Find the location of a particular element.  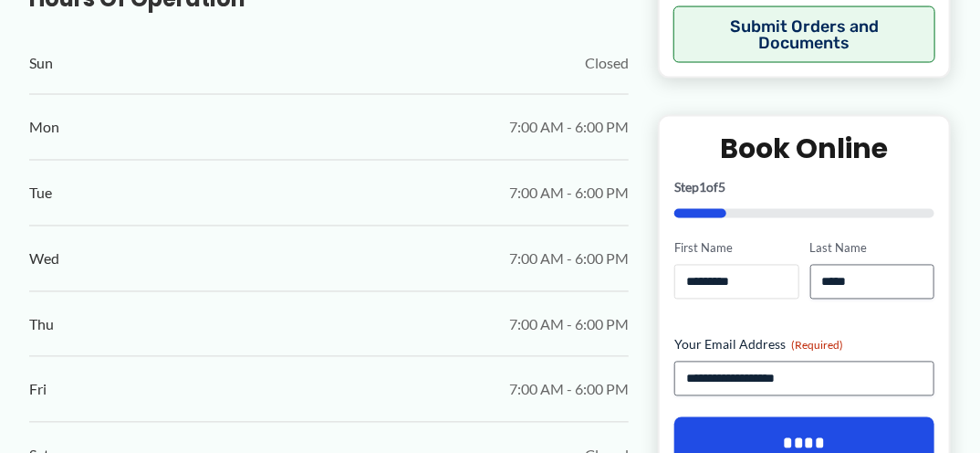

label: Last Name is located at coordinates (872, 249).